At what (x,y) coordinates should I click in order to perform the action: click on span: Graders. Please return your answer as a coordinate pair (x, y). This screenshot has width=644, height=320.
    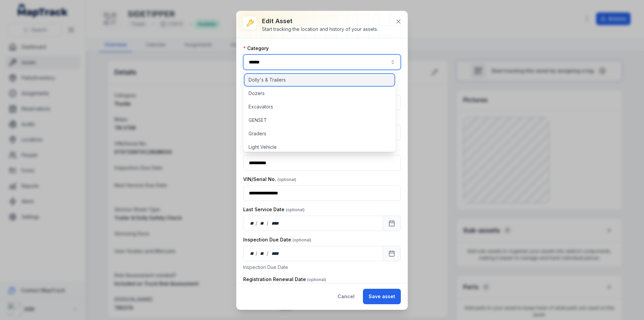
    Looking at the image, I should click on (257, 134).